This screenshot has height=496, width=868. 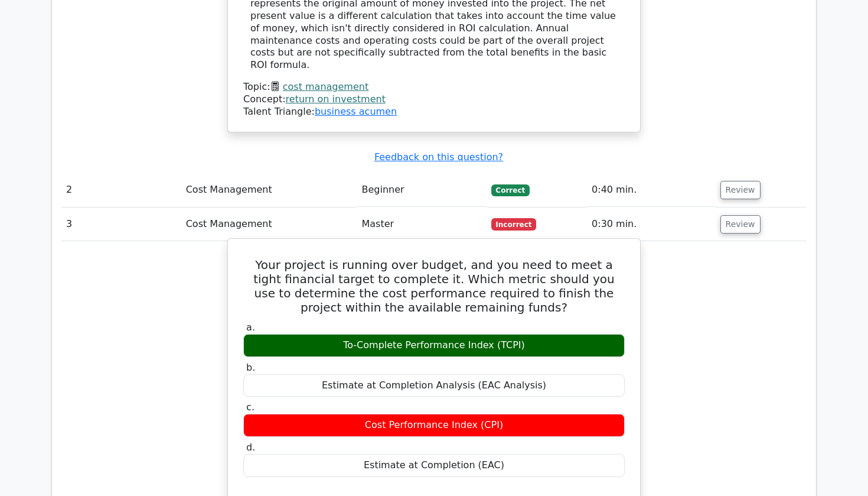 What do you see at coordinates (250, 406) in the screenshot?
I see `span: c.` at bounding box center [250, 406].